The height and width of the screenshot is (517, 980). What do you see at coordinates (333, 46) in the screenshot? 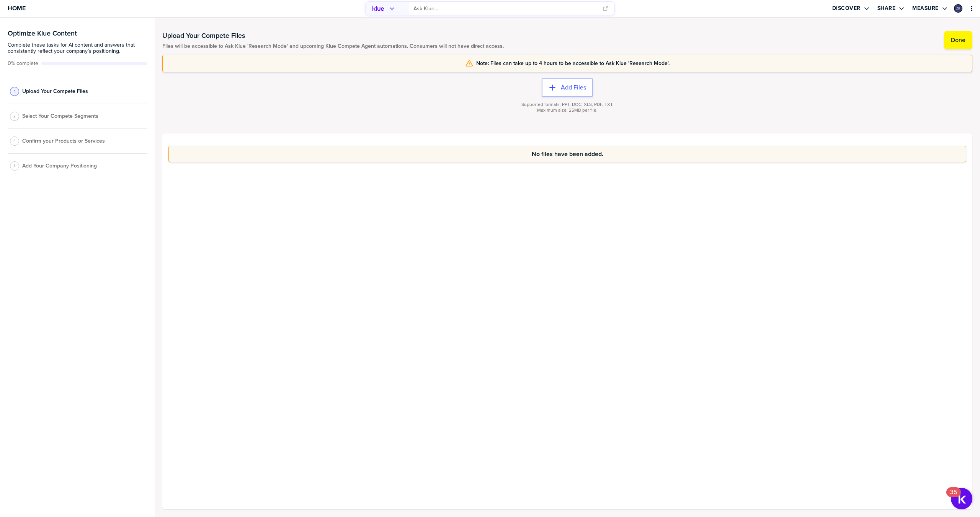
I see `span: Files will be accessible to Ask Klue 'Research Mode' and upcoming Klue Compete Agent automations....` at bounding box center [333, 46].